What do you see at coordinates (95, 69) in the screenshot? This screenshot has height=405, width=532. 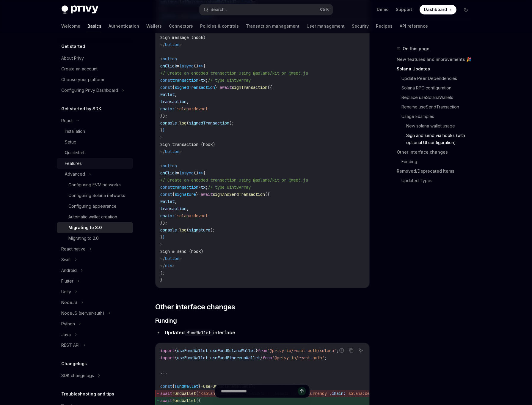 I see `a: Create an account` at bounding box center [95, 69].